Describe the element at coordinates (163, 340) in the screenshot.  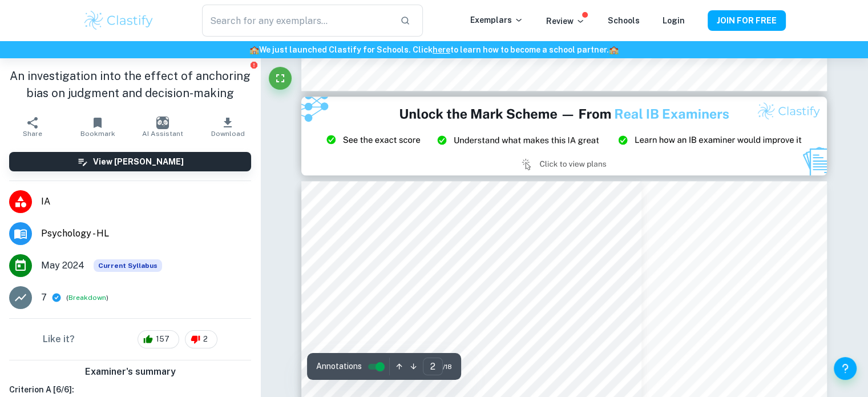
I see `span: 157` at that location.